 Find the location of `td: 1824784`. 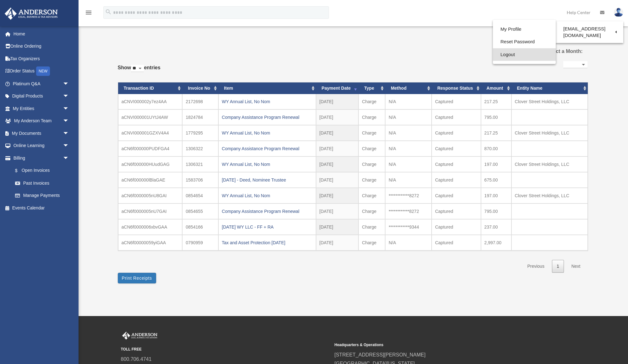

td: 1824784 is located at coordinates (200, 117).